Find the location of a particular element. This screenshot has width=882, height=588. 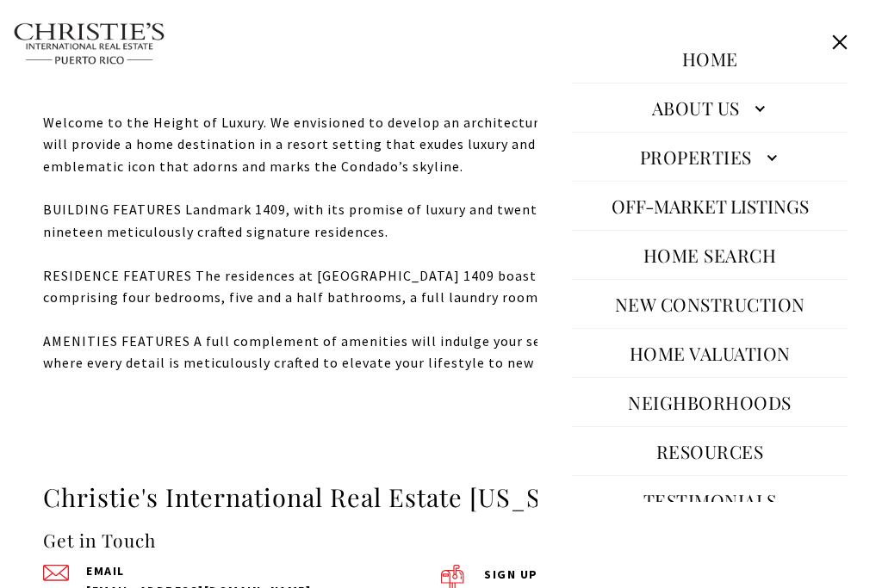

a: Resources is located at coordinates (710, 452).